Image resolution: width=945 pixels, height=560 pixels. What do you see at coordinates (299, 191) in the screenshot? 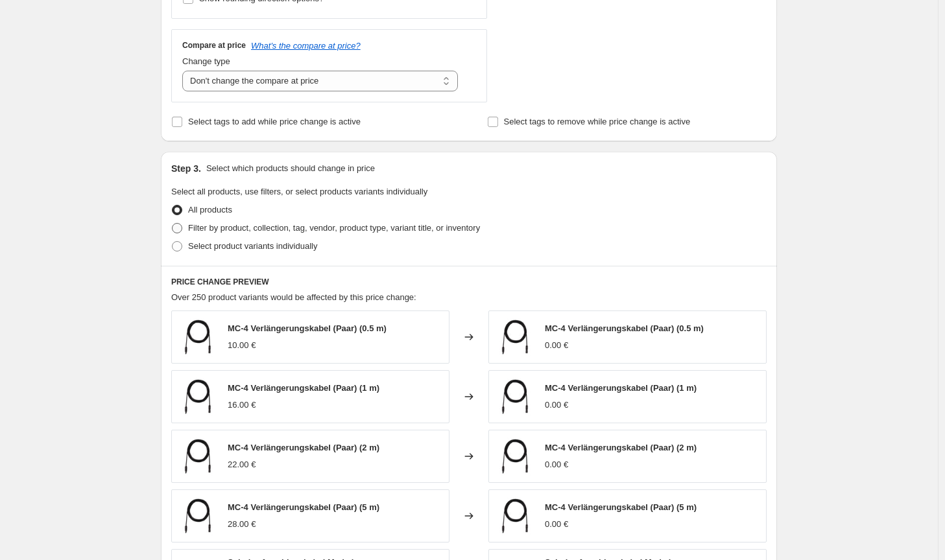
I see `span: Select all products, use filters, or select products variants individually` at bounding box center [299, 191].